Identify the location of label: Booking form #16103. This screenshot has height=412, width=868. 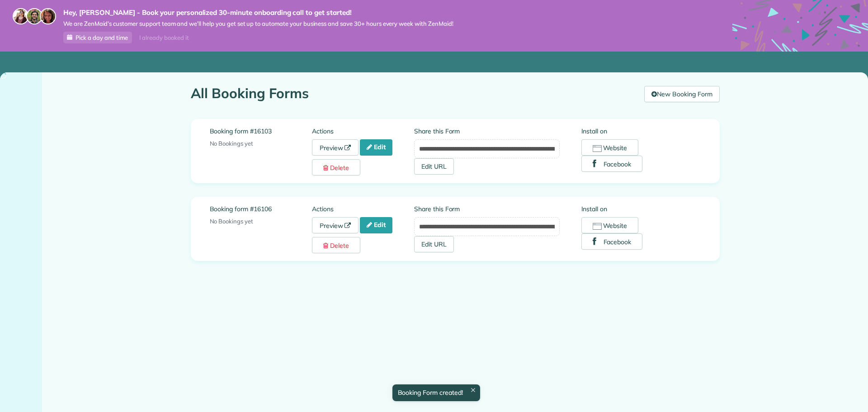
(261, 131).